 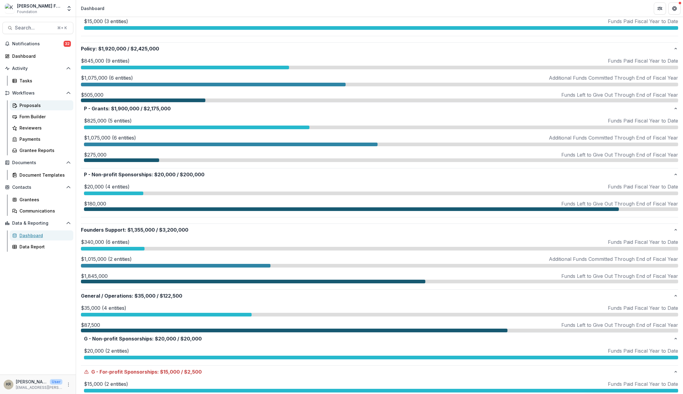 I want to click on button: G - For-profit Sponsorships:$15,000/$2,500, so click(x=379, y=372).